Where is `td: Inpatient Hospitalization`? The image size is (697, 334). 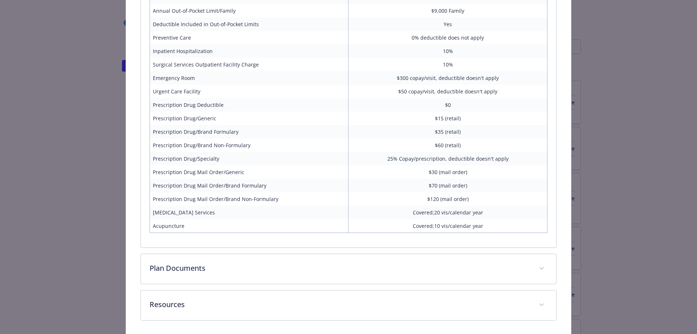
td: Inpatient Hospitalization is located at coordinates (249, 51).